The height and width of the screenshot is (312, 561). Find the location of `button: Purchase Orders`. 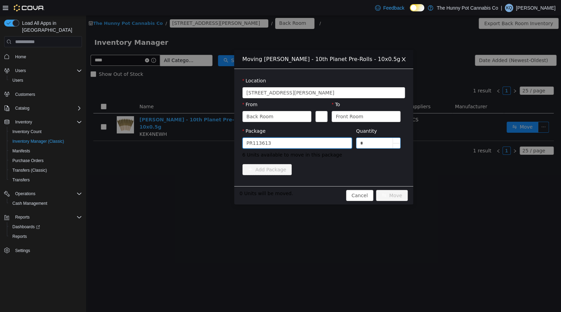

button: Purchase Orders is located at coordinates (46, 160).